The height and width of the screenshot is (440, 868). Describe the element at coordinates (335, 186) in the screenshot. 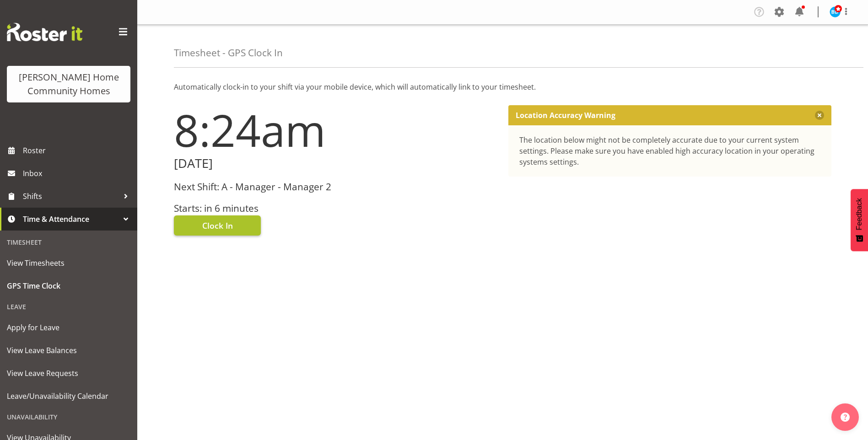

I see `h3: Next Shift: A - Manager - Manager 2` at that location.